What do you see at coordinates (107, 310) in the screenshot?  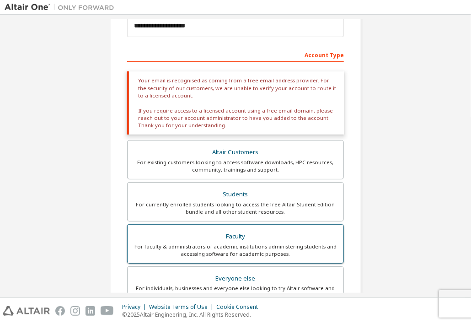 I see `img: youtube.svg` at bounding box center [107, 310].